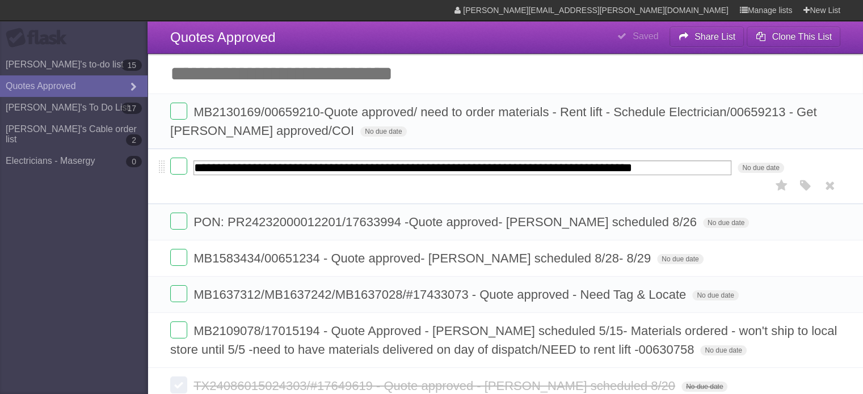 This screenshot has width=863, height=394. What do you see at coordinates (40, 38) in the screenshot?
I see `div: Flask` at bounding box center [40, 38].